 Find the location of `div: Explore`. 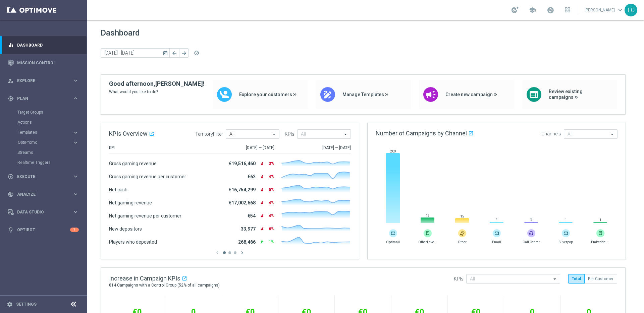

div: Explore is located at coordinates (40, 81).